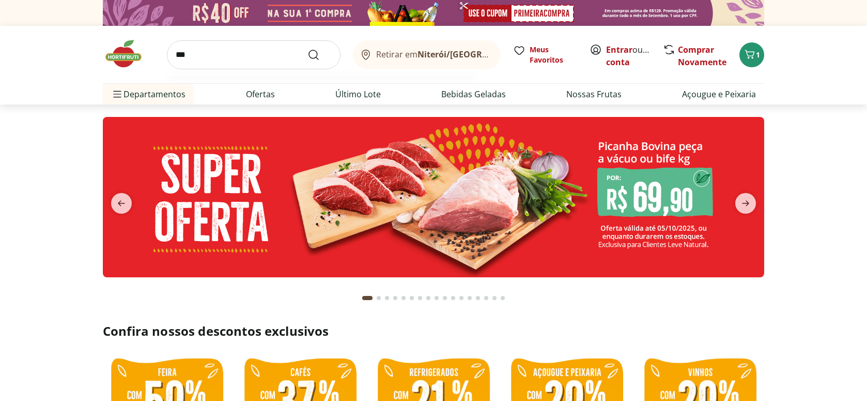 This screenshot has width=867, height=401. Describe the element at coordinates (629, 56) in the screenshot. I see `span: ou` at that location.